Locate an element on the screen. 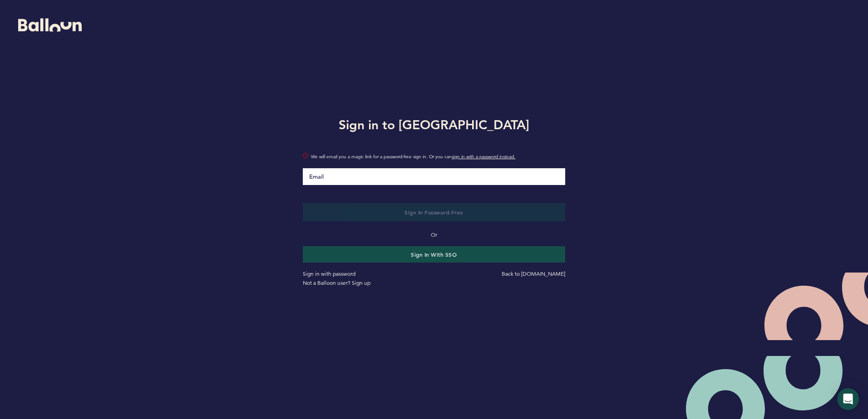 The width and height of the screenshot is (868, 419). a: Sign in with password is located at coordinates (329, 274).